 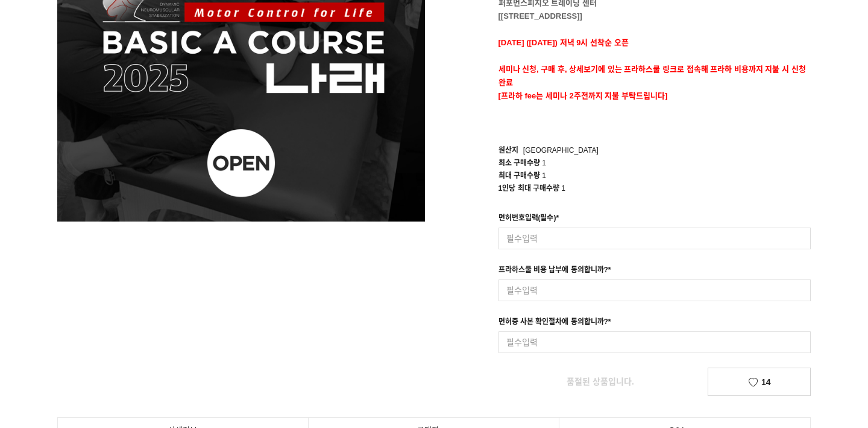 I want to click on span: 최대 구매수량, so click(x=519, y=175).